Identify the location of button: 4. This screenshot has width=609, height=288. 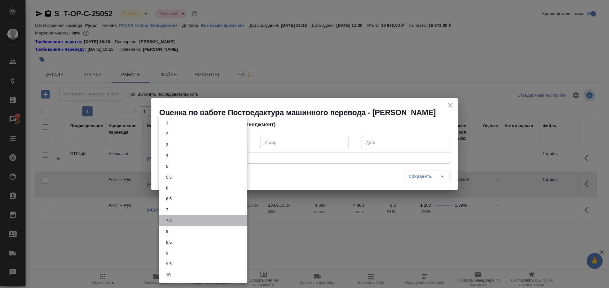
(167, 156).